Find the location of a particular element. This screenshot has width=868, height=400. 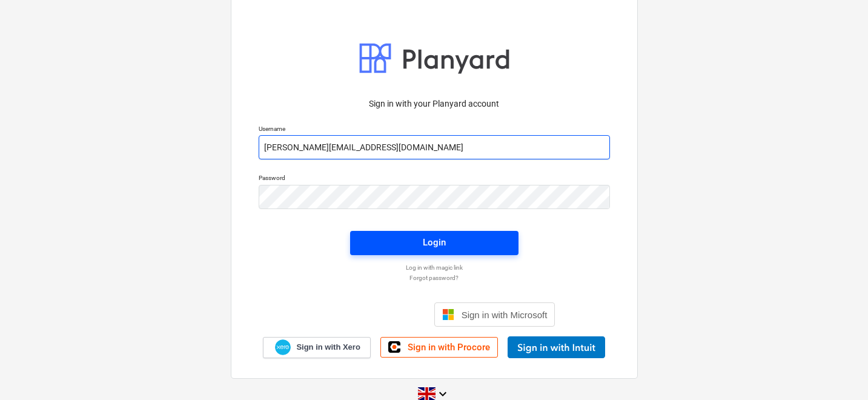

p: Log in with magic link is located at coordinates (434, 267).